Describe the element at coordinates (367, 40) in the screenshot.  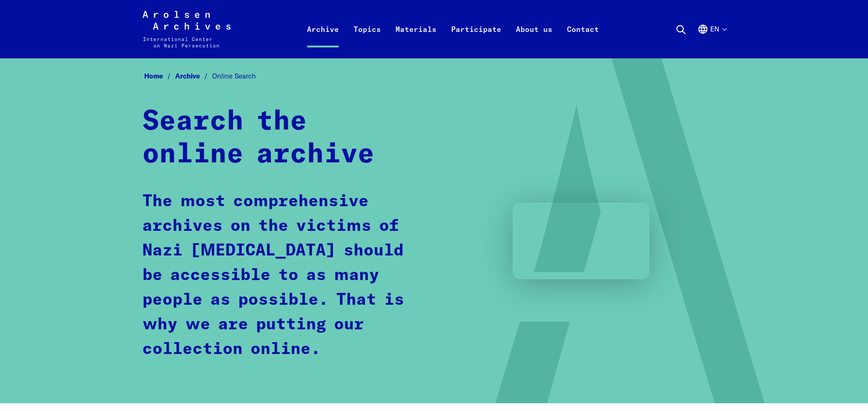
I see `a: Topics` at that location.